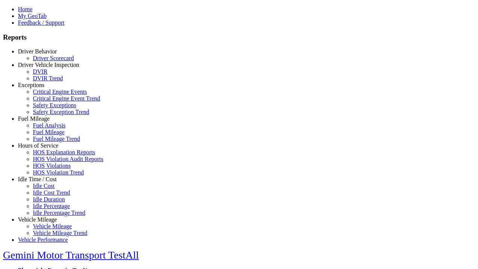 Image resolution: width=478 pixels, height=269 pixels. Describe the element at coordinates (66, 98) in the screenshot. I see `a: Critical Engine Event Trend` at that location.